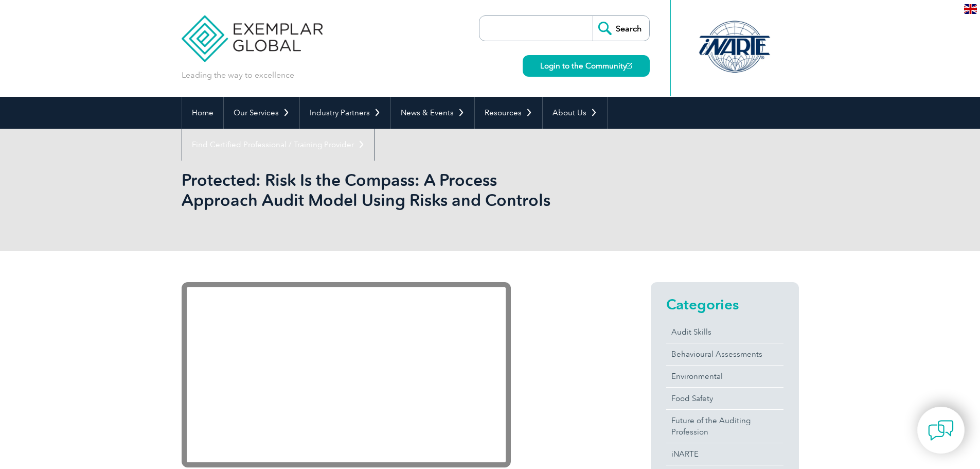 This screenshot has height=469, width=980. I want to click on h2: Categories, so click(725, 304).